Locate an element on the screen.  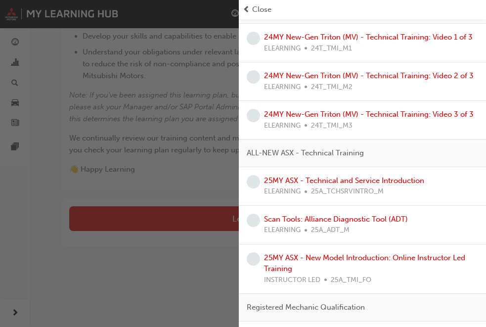
a: Scan Tools: Alliance Diagnostic Tool (ADT) is located at coordinates (336, 219).